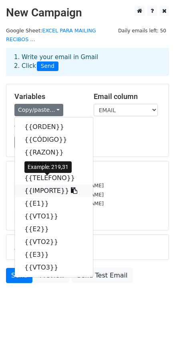 Image resolution: width=175 pixels, height=341 pixels. I want to click on a: EXCEL PARA MAILING RECIBOS ..., so click(51, 35).